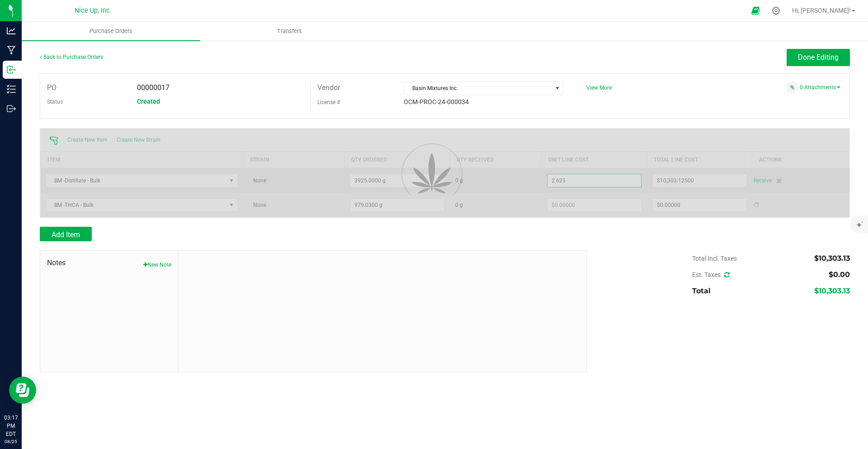 This screenshot has width=868, height=449. What do you see at coordinates (289, 31) in the screenshot?
I see `span: Transfers` at bounding box center [289, 31].